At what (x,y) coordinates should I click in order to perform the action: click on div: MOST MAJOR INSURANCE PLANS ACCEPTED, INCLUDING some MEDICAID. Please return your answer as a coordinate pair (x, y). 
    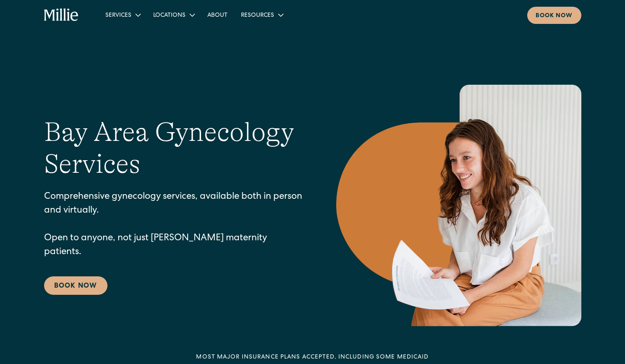
    Looking at the image, I should click on (312, 357).